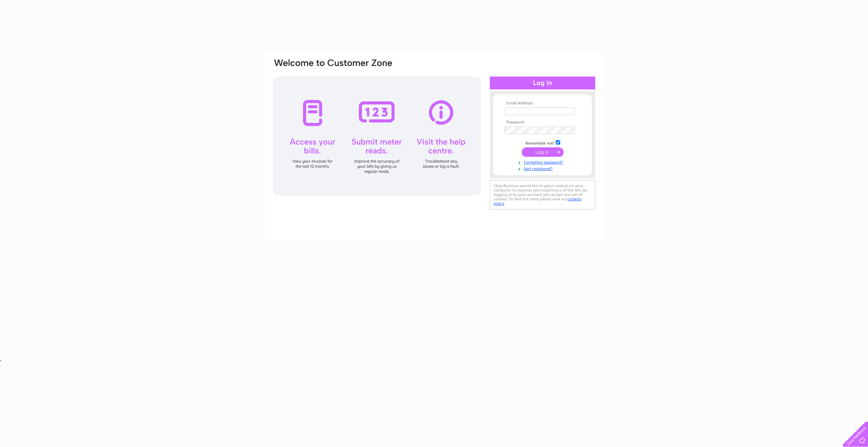 The width and height of the screenshot is (868, 447). I want to click on a: Forgotten password?, so click(543, 161).